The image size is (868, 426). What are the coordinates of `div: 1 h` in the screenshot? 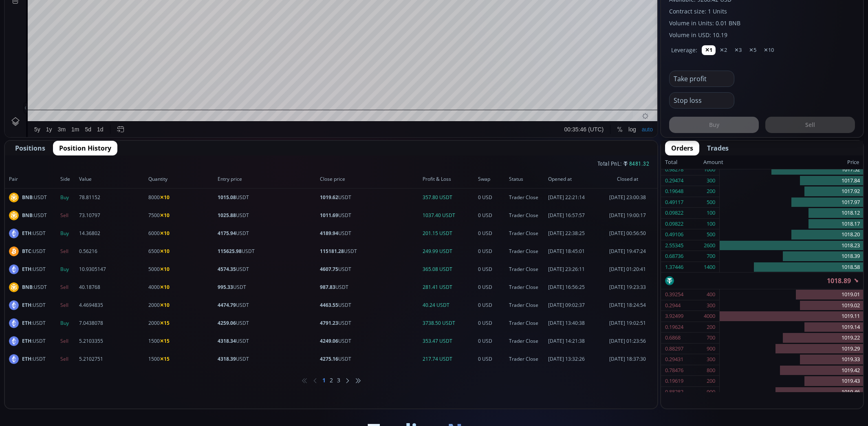 It's located at (71, 8).